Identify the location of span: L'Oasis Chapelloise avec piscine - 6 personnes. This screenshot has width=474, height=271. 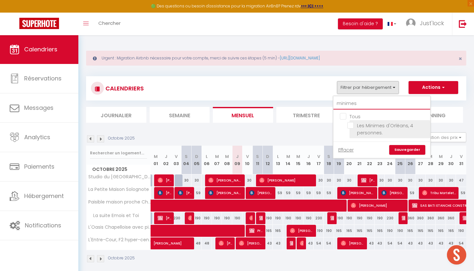
(120, 227).